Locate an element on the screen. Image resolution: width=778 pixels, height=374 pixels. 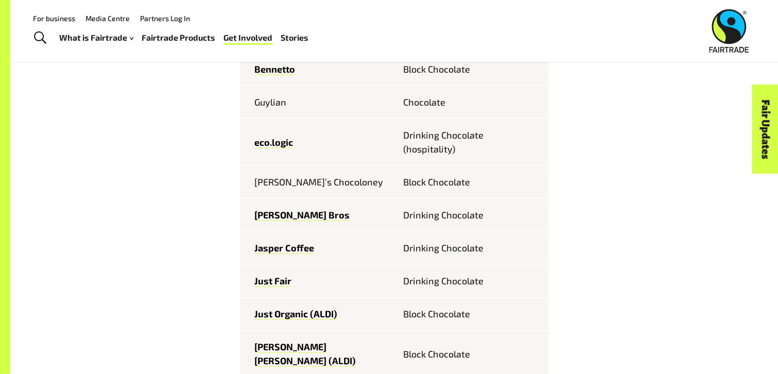
a: Media Centre is located at coordinates (108, 18).